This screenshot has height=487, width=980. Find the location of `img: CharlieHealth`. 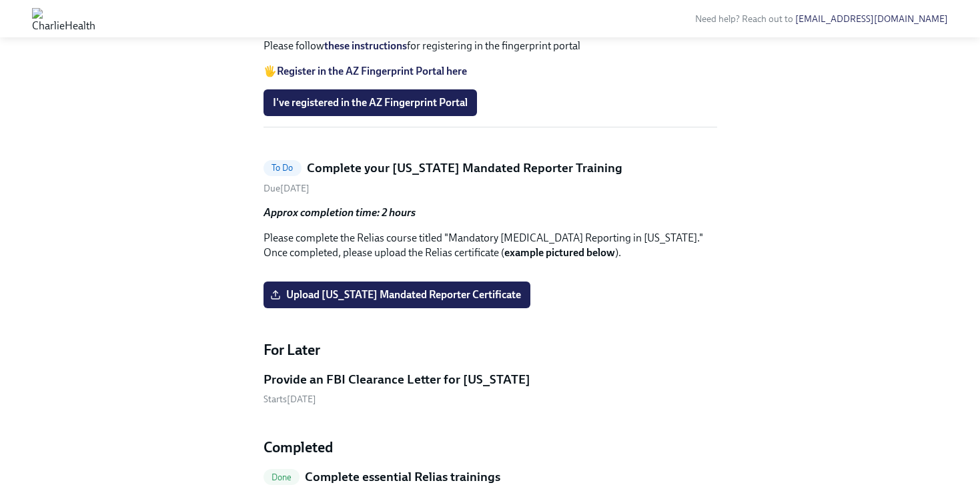

img: CharlieHealth is located at coordinates (64, 19).